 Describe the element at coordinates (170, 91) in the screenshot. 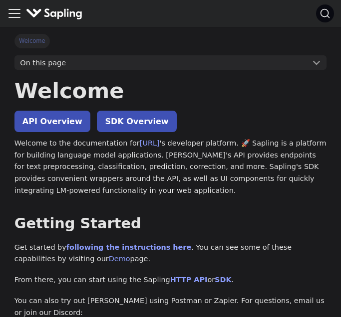

I see `h1: Welcome` at that location.